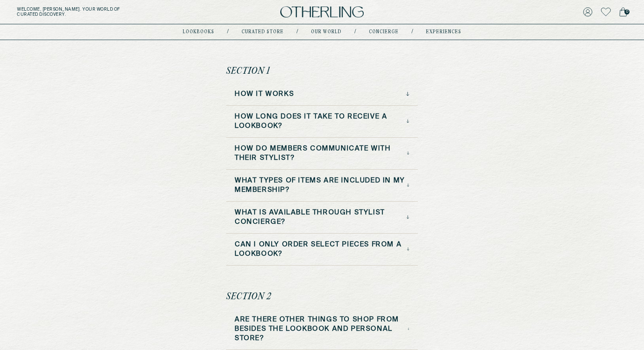  What do you see at coordinates (264, 94) in the screenshot?
I see `h3: How it Works` at bounding box center [264, 94].